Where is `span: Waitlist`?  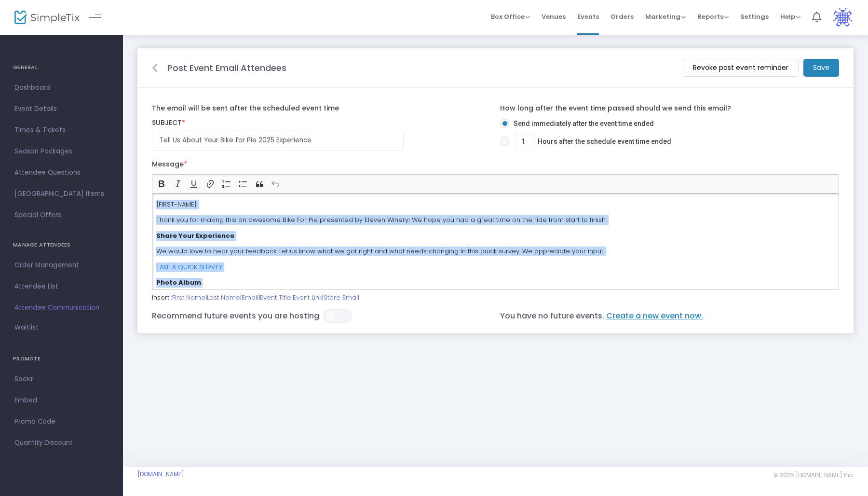 span: Waitlist is located at coordinates (27, 328).